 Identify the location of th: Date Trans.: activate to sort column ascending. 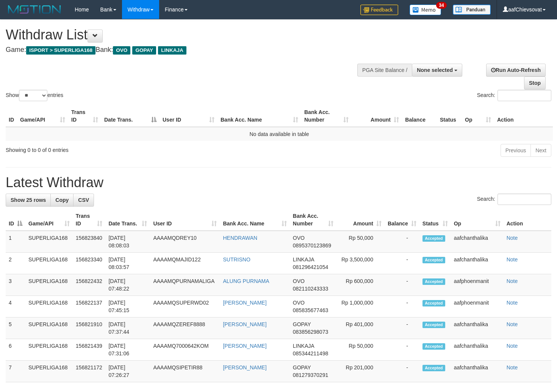
(128, 220).